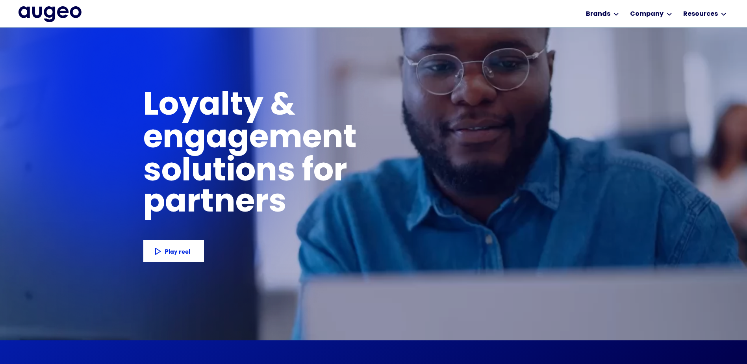 The height and width of the screenshot is (364, 747). I want to click on div: Resources, so click(701, 14).